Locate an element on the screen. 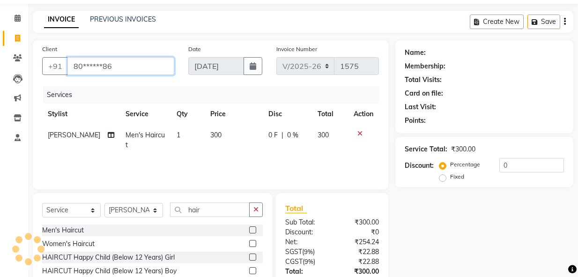 This screenshot has height=277, width=578. div: ₹254.24 is located at coordinates (359, 242).